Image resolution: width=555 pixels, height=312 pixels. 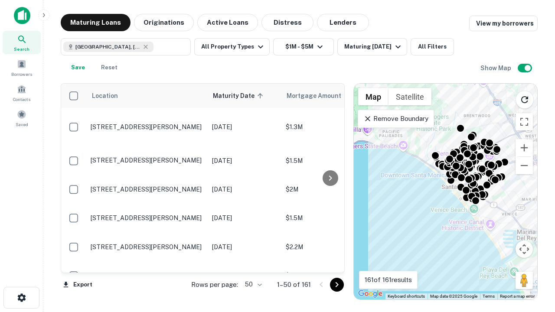 I want to click on th: Mortgage Amount, so click(x=329, y=96).